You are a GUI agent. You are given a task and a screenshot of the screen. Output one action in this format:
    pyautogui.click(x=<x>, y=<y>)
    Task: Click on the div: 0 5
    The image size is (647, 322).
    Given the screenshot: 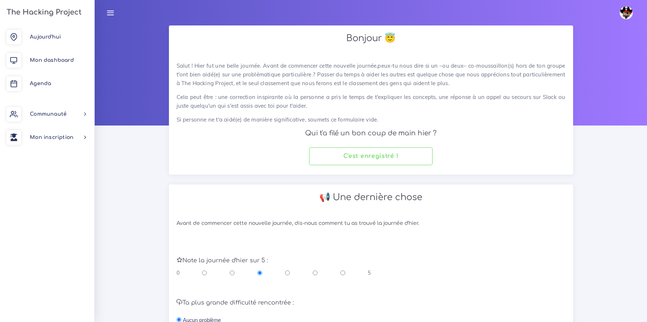 What is the action you would take?
    pyautogui.click(x=274, y=273)
    